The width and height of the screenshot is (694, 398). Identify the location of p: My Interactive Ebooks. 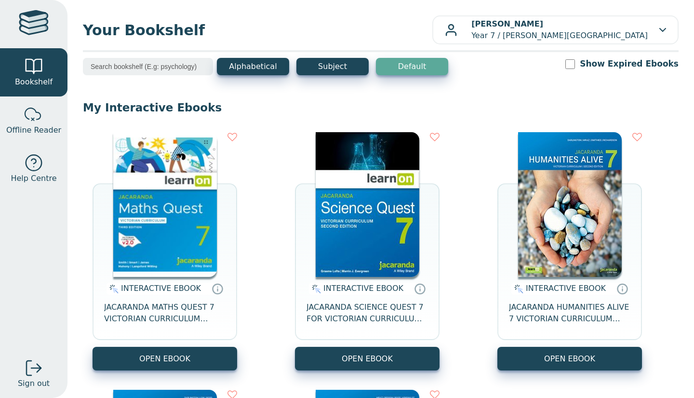
(381, 108).